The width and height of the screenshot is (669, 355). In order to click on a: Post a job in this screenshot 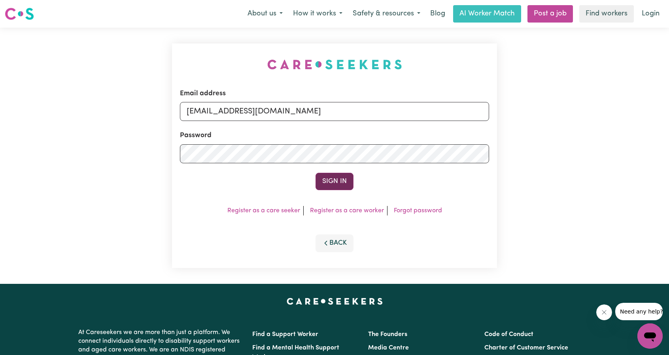, I will do `click(550, 14)`.